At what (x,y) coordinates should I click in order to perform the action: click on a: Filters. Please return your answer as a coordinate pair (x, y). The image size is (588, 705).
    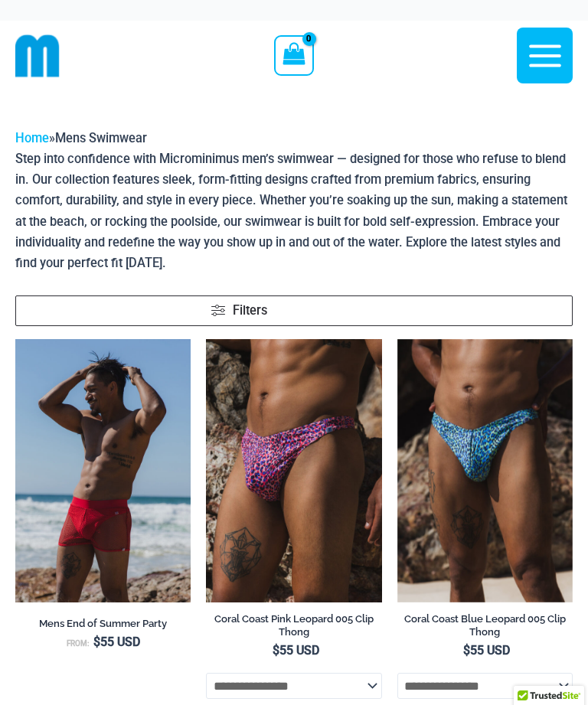
    Looking at the image, I should click on (294, 311).